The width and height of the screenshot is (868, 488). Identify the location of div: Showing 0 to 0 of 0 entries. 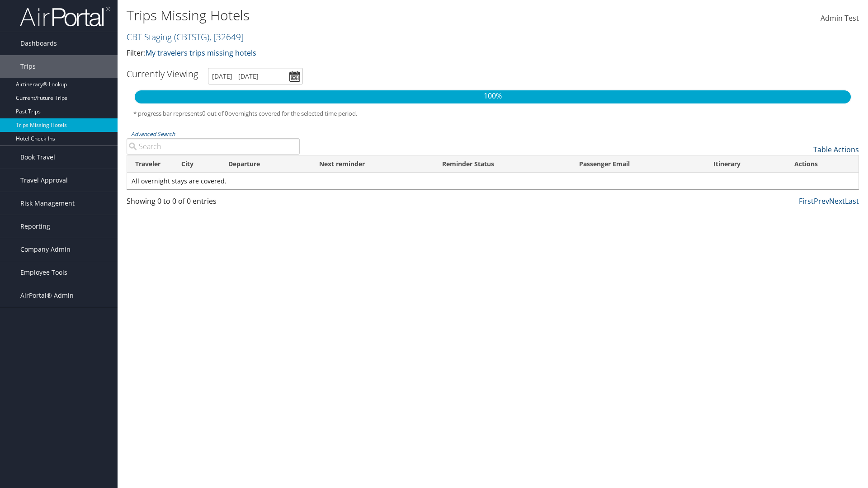
(213, 203).